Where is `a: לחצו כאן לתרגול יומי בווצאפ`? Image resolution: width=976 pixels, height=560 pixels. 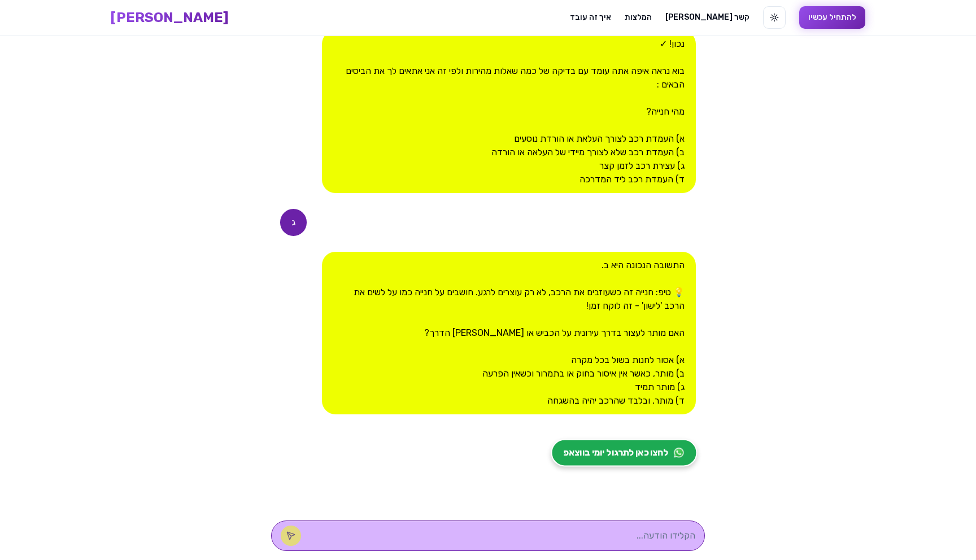
a: לחצו כאן לתרגול יומי בווצאפ is located at coordinates (624, 453).